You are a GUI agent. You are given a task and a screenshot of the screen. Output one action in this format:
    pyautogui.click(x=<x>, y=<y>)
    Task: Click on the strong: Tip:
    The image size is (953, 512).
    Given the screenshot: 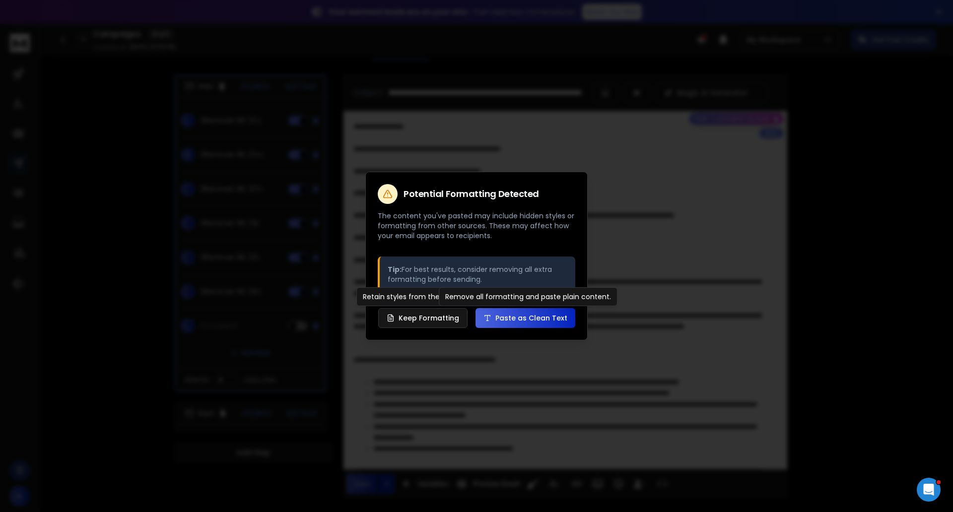 What is the action you would take?
    pyautogui.click(x=394, y=269)
    